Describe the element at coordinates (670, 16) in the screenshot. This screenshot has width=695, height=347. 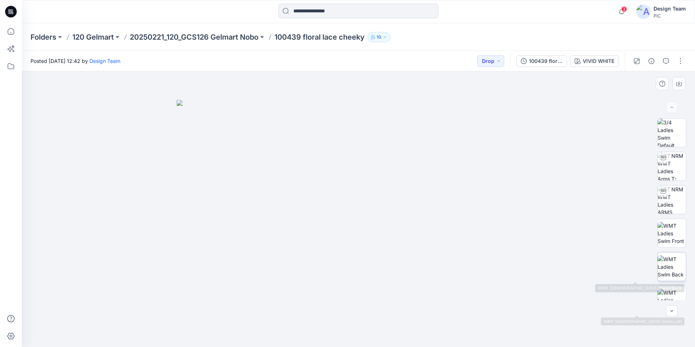
I see `div: PIC` at that location.